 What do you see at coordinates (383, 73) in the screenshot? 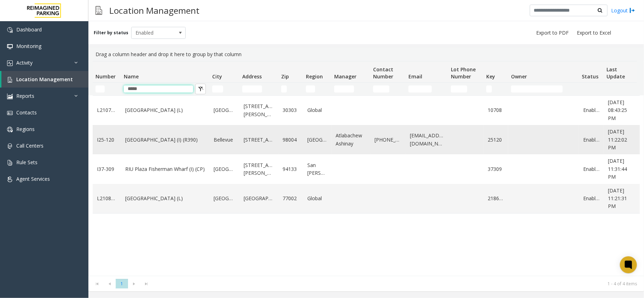
I see `span: Contact Number` at bounding box center [383, 73].